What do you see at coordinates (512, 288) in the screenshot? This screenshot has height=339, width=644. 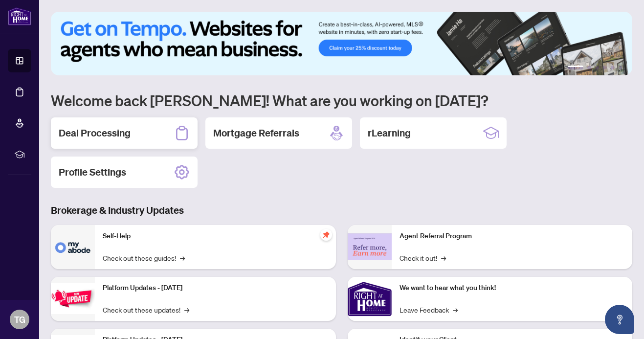 I see `p: We want to hear what you think!` at bounding box center [512, 288].